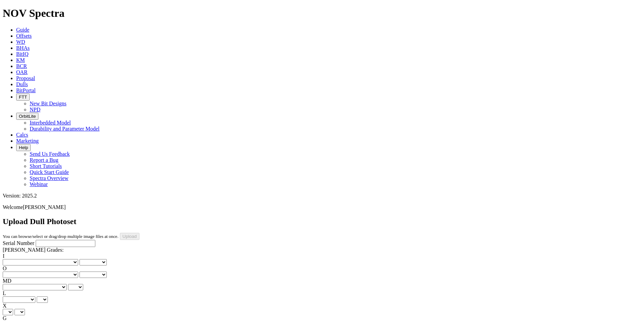  Describe the element at coordinates (22, 84) in the screenshot. I see `span: Dulls` at that location.